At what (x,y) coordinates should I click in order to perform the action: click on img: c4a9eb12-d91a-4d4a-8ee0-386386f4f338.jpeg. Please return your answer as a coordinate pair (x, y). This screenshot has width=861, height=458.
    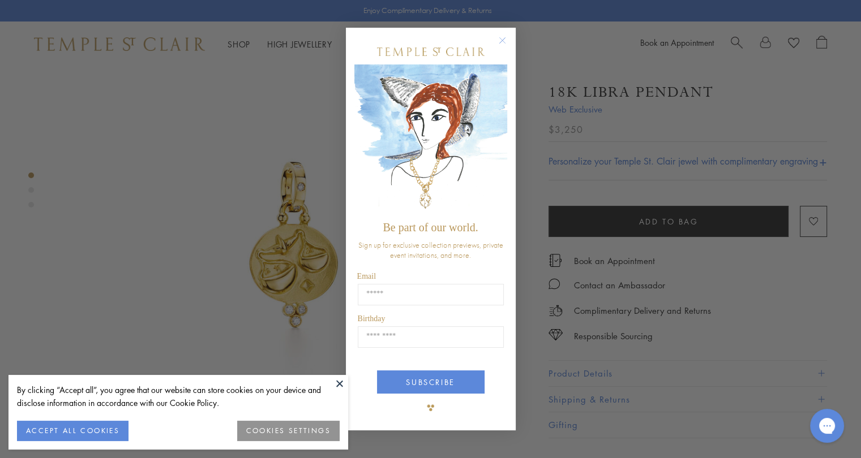
    Looking at the image, I should click on (431, 140).